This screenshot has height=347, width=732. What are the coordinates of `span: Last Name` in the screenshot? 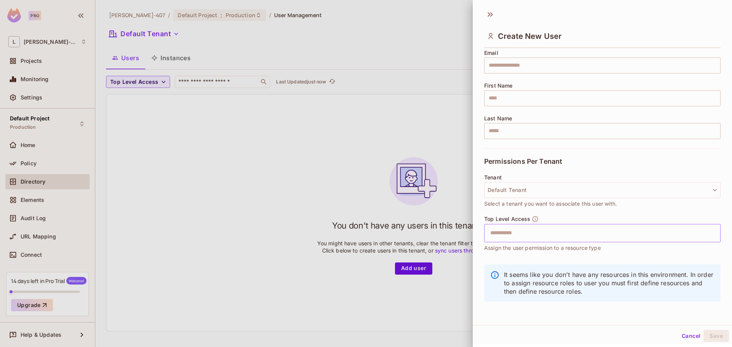 It's located at (498, 119).